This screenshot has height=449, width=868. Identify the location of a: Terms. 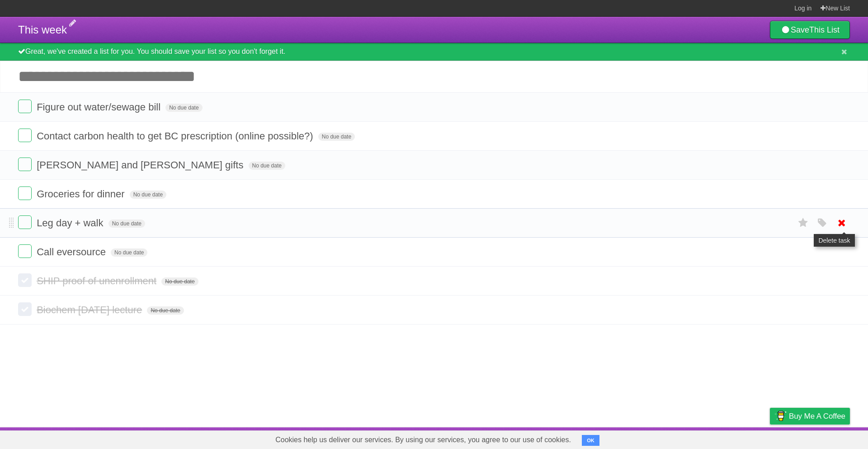
(737, 438).